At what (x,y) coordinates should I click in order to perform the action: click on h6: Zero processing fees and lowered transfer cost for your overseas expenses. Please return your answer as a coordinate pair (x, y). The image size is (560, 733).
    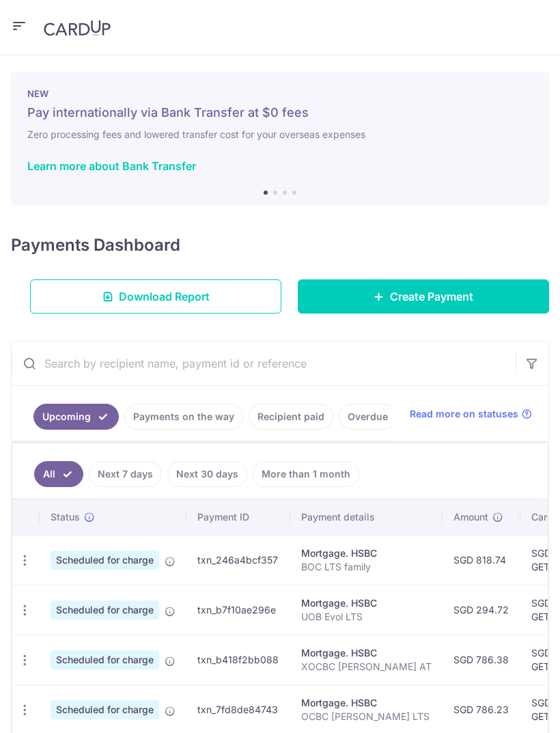
    Looking at the image, I should click on (280, 135).